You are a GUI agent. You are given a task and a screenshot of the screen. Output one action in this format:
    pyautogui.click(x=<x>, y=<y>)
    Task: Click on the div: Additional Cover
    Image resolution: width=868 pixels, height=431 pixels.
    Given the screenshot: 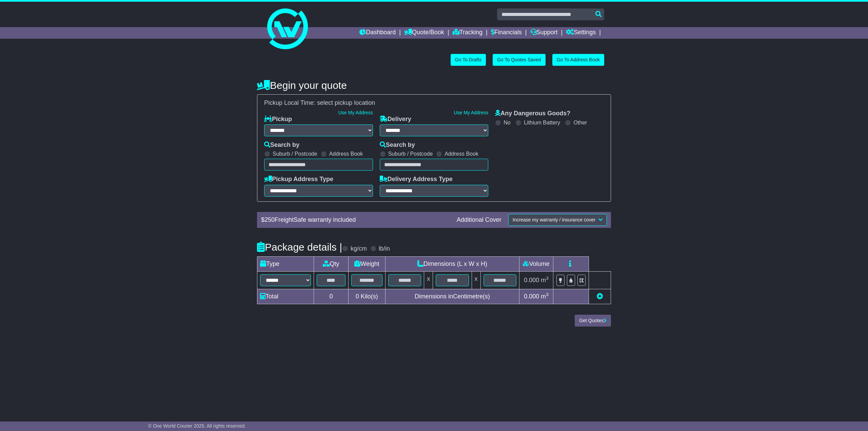 What is the action you would take?
    pyautogui.click(x=479, y=220)
    